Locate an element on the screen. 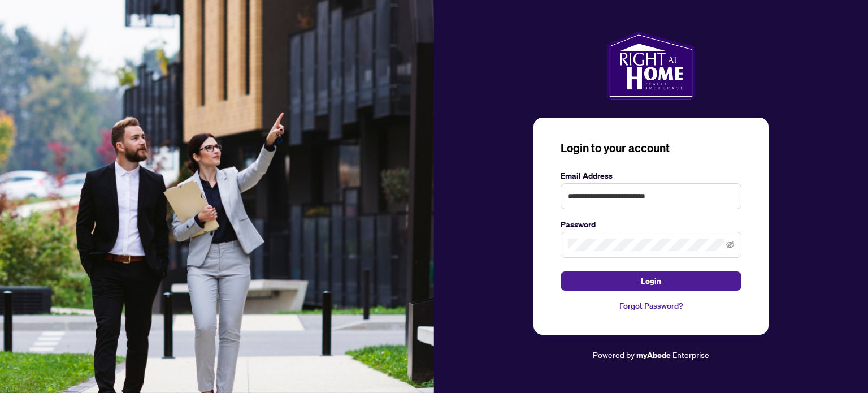 Image resolution: width=868 pixels, height=393 pixels. span: Powered by is located at coordinates (614, 354).